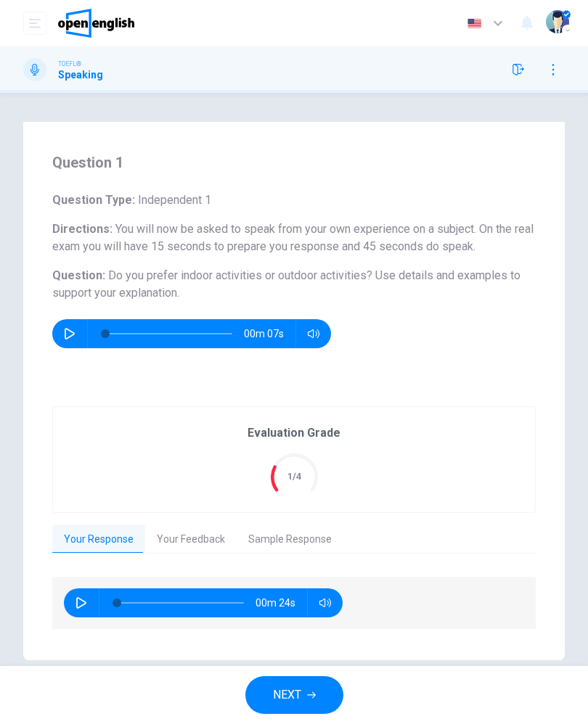  Describe the element at coordinates (294, 200) in the screenshot. I see `h6: Question Type :` at that location.